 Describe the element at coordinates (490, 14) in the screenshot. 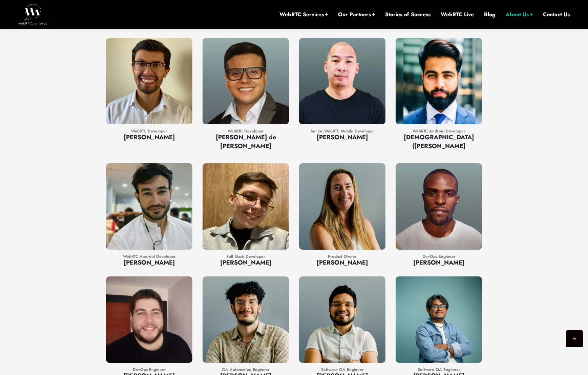

I see `a: Blog` at that location.